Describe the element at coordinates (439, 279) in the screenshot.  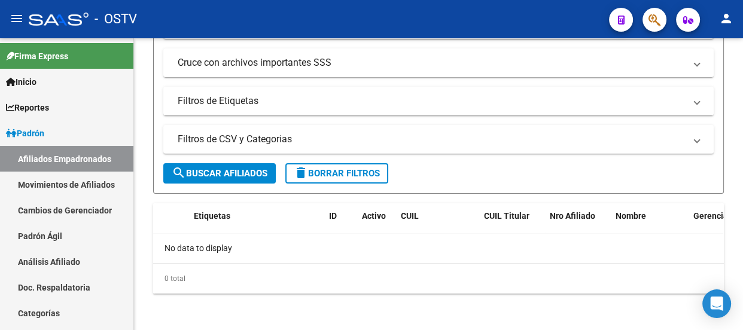
I see `div: 0 total` at that location.